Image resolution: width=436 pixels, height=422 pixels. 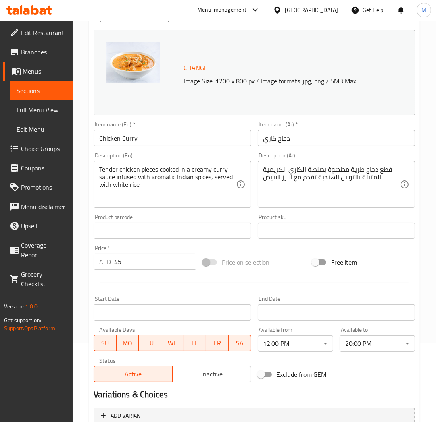 What do you see at coordinates (128, 343) in the screenshot?
I see `span: MO` at bounding box center [128, 343].